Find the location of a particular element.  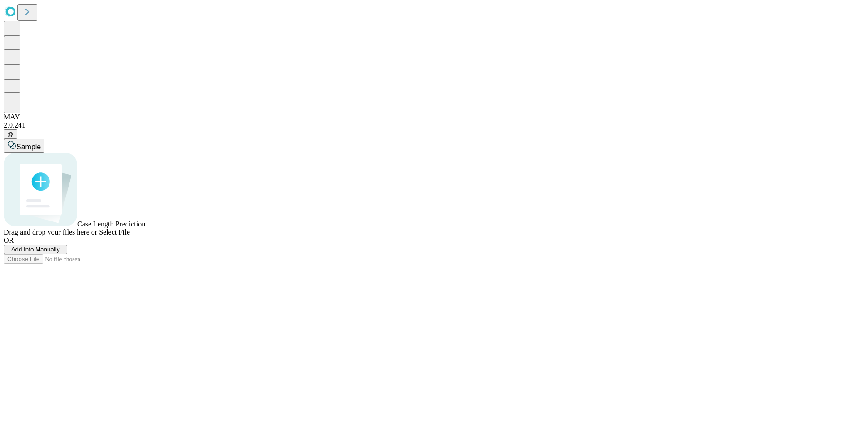

span: Case Length Prediction is located at coordinates (111, 224).